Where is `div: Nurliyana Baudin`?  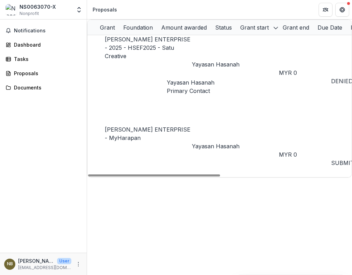 div: Nurliyana Baudin is located at coordinates (10, 264).